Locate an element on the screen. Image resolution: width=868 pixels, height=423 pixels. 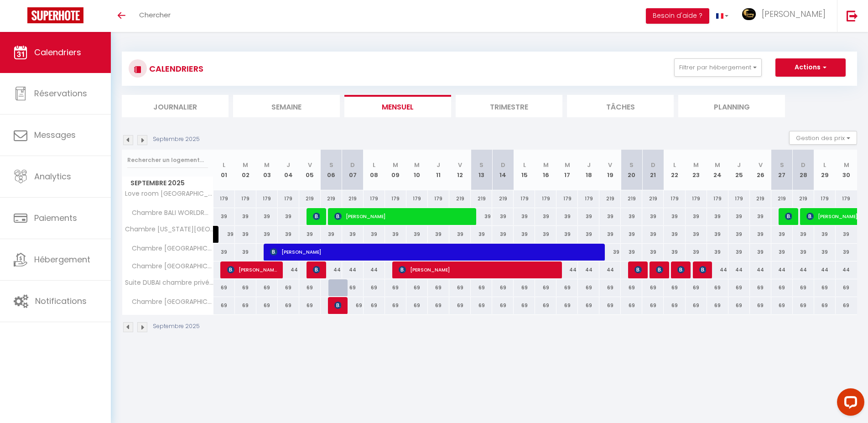
abbr: J is located at coordinates (589, 165).